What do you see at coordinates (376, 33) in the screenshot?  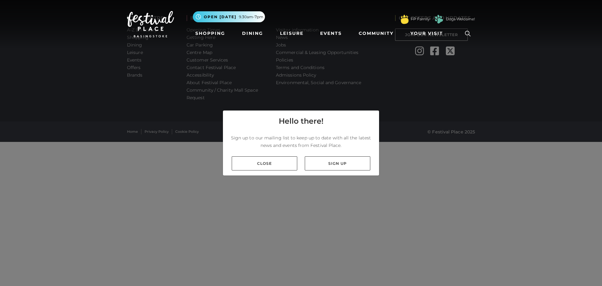 I see `a: Community` at bounding box center [376, 33].